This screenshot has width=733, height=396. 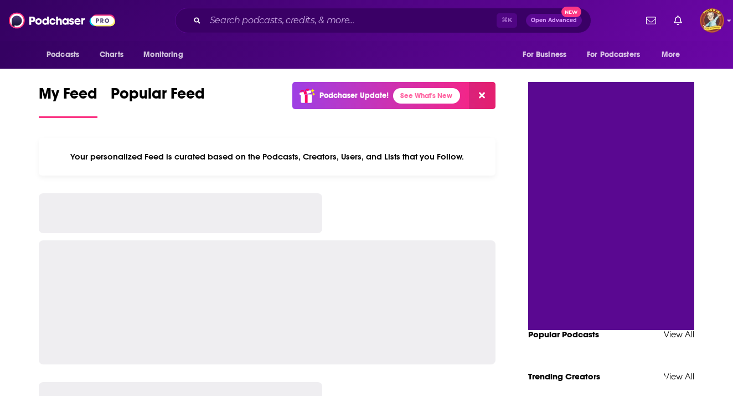 What do you see at coordinates (383, 20) in the screenshot?
I see `div: Search podcasts, credits, & more...` at bounding box center [383, 20].